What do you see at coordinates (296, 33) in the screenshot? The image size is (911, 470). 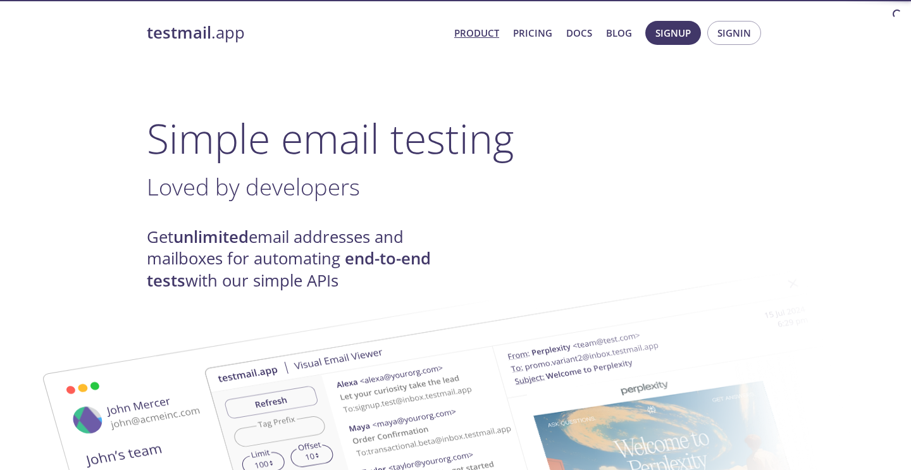 I see `a: testmail.app` at bounding box center [296, 33].